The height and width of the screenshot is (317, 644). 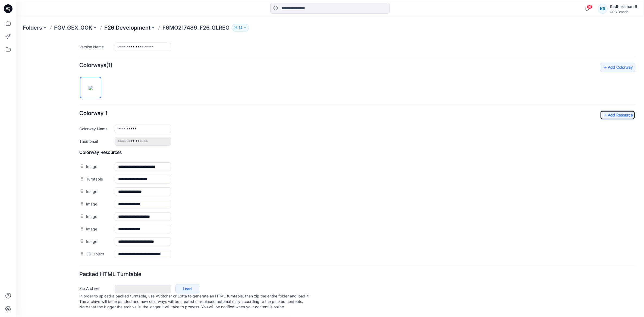 What do you see at coordinates (78, 90) in the screenshot?
I see `label: Colorway Name` at bounding box center [78, 90].